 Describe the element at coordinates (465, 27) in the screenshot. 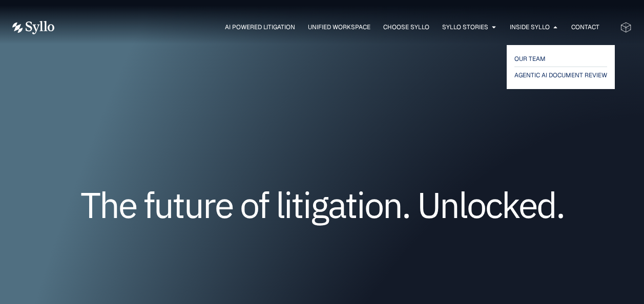

I see `span: Syllo Stories` at that location.